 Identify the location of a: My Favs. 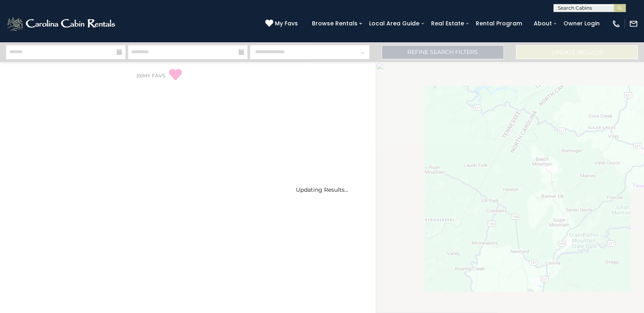
(282, 24).